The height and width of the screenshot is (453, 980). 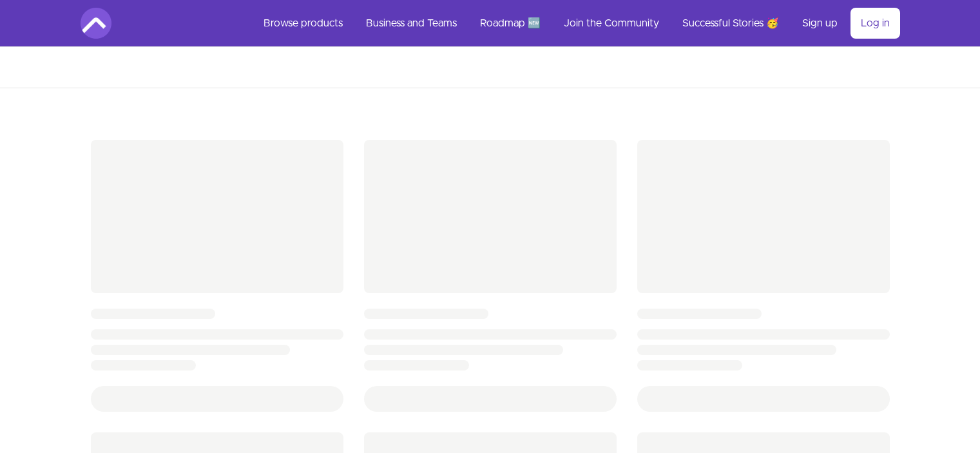 I want to click on a: Roadmap 🆕, so click(x=511, y=23).